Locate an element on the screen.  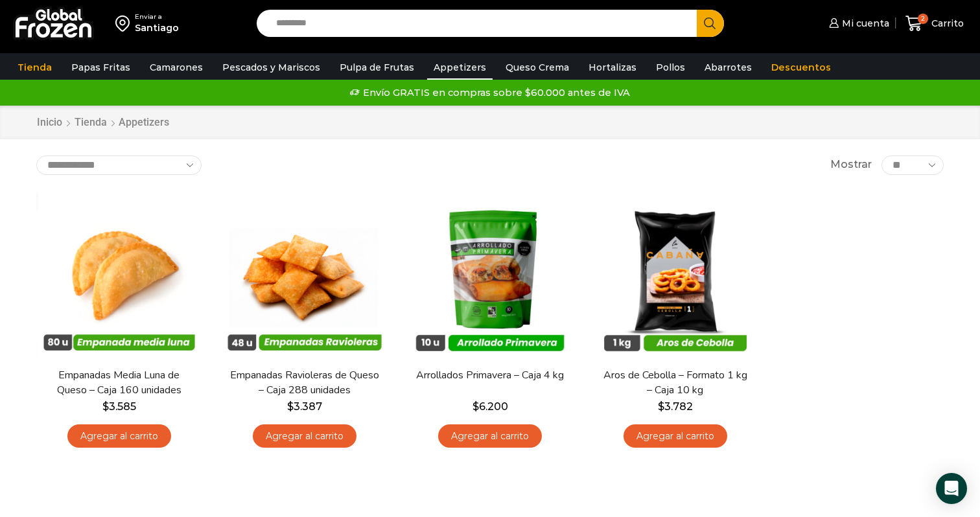
a: Pollos is located at coordinates (670, 67).